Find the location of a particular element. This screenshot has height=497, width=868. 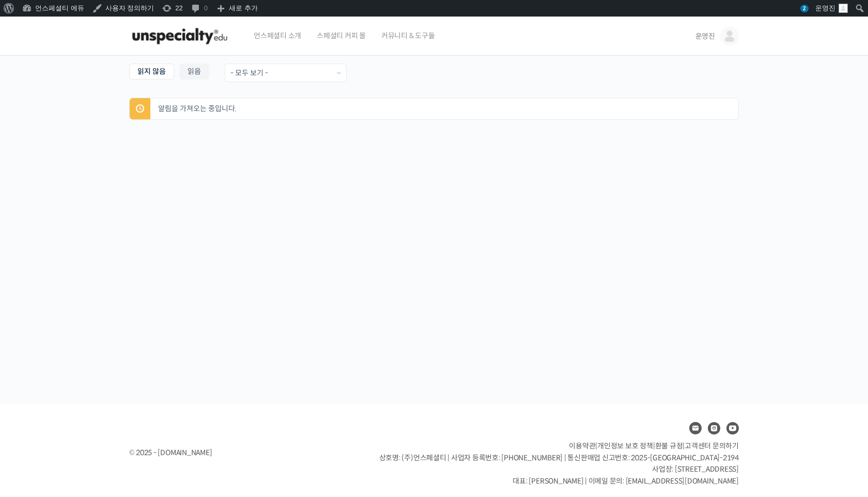

span: 고객센터 문의하기 is located at coordinates (711, 446).